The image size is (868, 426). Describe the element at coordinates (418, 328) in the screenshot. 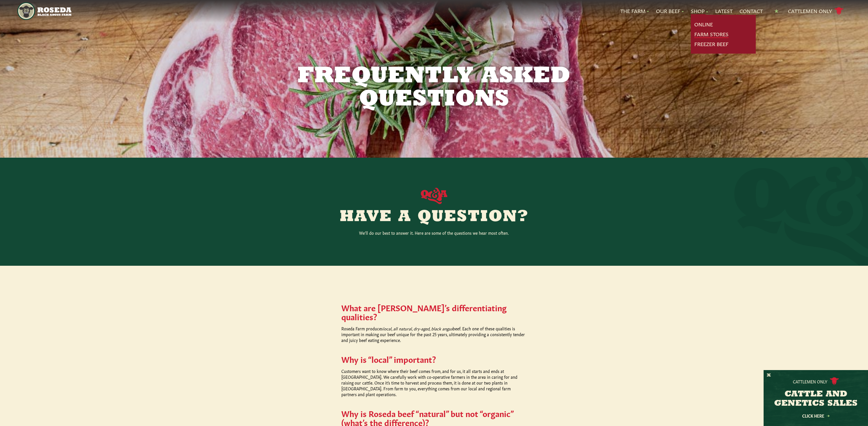

I see `em: local, all natural, dry-aged, black angus` at that location.